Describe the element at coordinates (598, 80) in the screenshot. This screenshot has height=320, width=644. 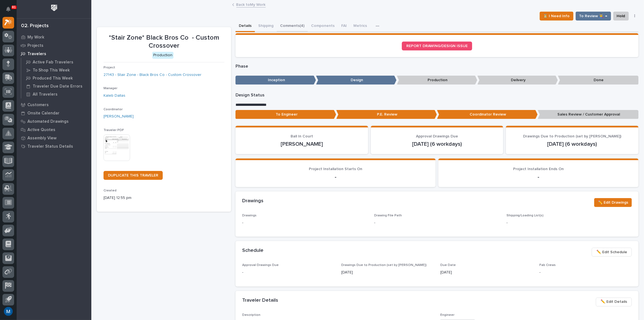
I see `p: Done` at that location.